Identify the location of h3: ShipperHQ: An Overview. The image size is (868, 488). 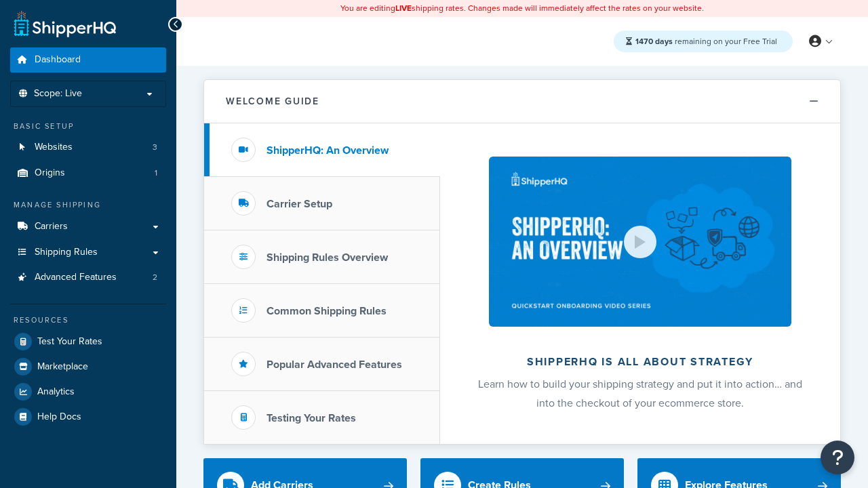
(328, 150).